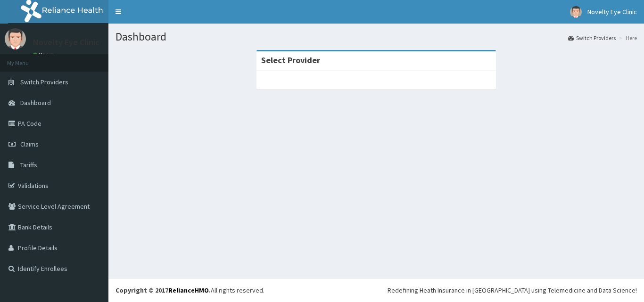 Image resolution: width=644 pixels, height=302 pixels. What do you see at coordinates (66, 43) in the screenshot?
I see `p: Novelty Eye Clinic` at bounding box center [66, 43].